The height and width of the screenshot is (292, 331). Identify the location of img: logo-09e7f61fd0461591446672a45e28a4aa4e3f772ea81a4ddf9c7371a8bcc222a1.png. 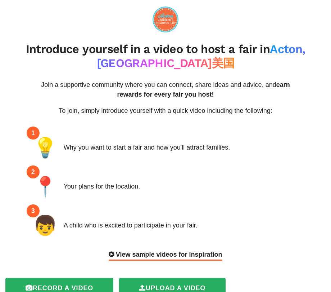
(166, 19).